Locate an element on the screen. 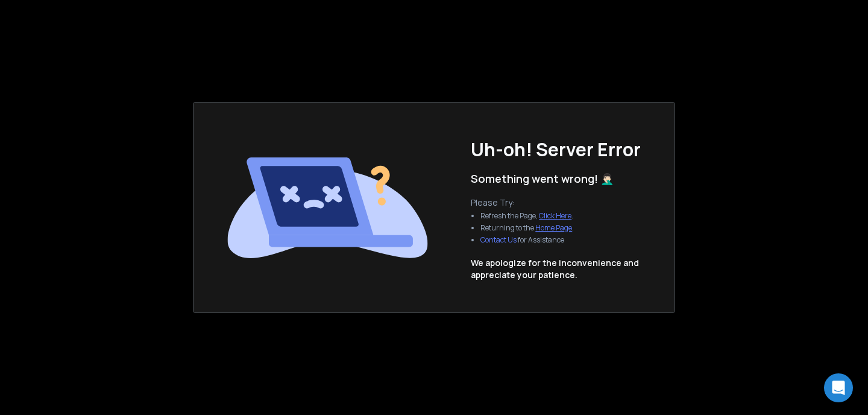 This screenshot has width=868, height=415. a: Click Here is located at coordinates (555, 215).